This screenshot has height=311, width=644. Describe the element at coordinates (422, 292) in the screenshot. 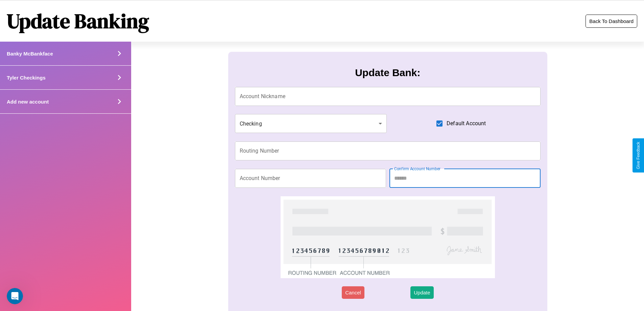

I see `button: Update` at that location.